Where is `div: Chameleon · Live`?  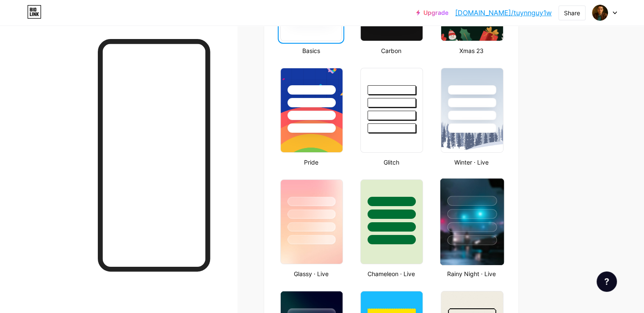
div: Chameleon · Live is located at coordinates (391, 273).